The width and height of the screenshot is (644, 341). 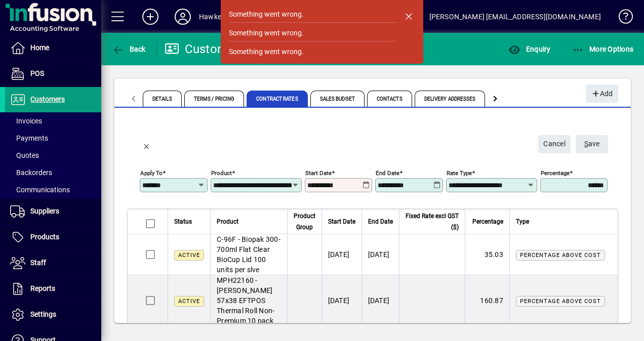 I want to click on mat-label: Product, so click(x=221, y=173).